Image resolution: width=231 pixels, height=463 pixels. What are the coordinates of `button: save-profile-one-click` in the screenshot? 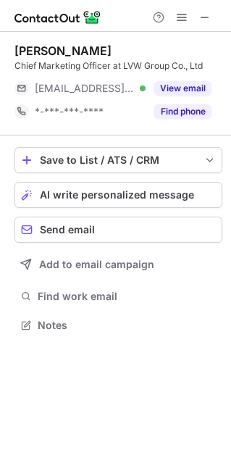 It's located at (118, 160).